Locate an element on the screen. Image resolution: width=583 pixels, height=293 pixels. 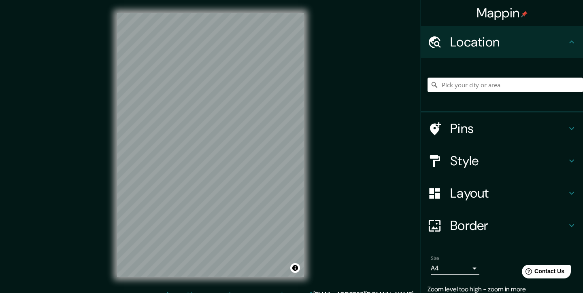
span: Contact Us is located at coordinates (38, 10).